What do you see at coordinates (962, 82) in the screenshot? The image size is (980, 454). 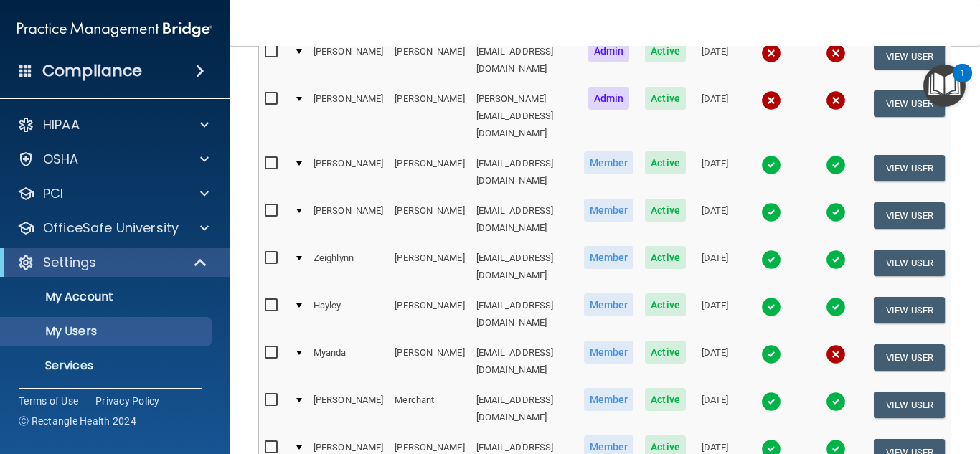 I see `div: 1` at bounding box center [962, 82].